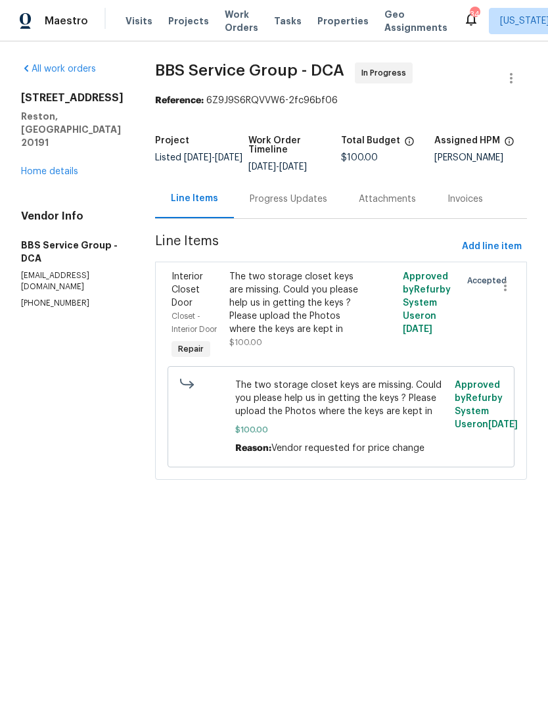 Image resolution: width=548 pixels, height=704 pixels. Describe the element at coordinates (343, 21) in the screenshot. I see `span: Properties` at that location.